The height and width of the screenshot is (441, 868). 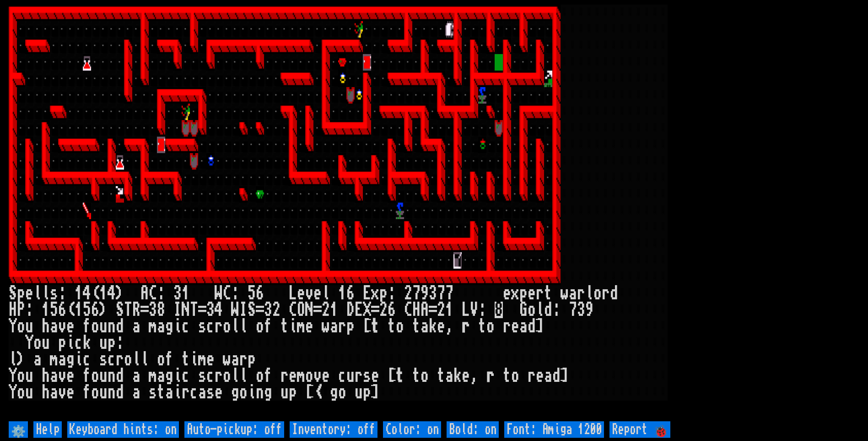 I want to click on div: n, so click(x=111, y=326).